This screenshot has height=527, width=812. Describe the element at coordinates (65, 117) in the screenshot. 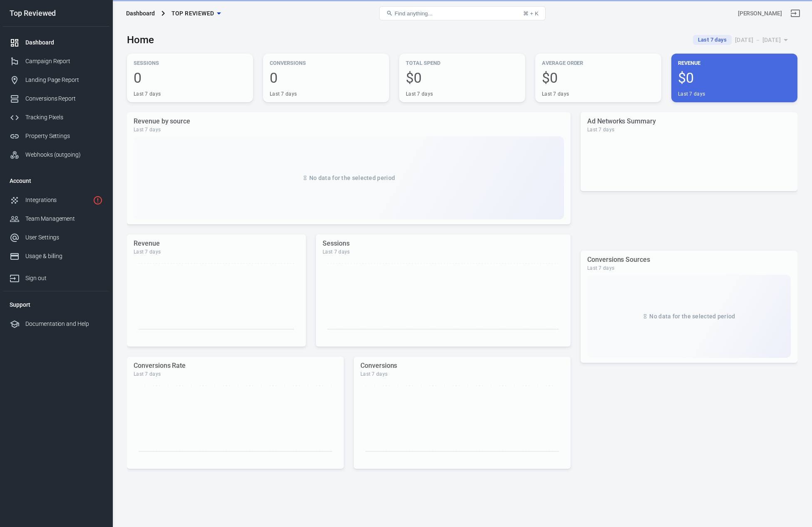

I see `div: Tracking Pixels` at that location.